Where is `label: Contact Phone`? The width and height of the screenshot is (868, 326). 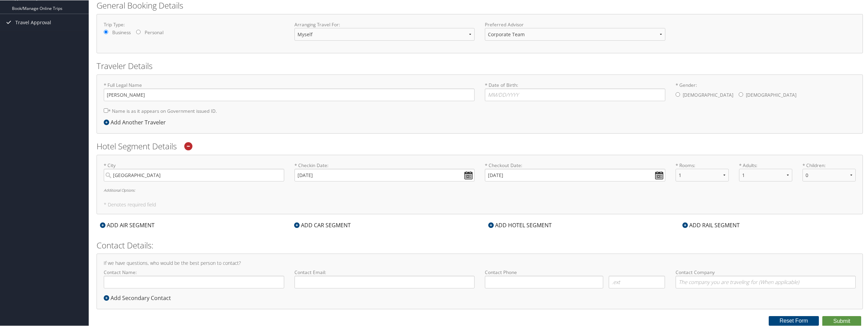
label: Contact Phone is located at coordinates (575, 272).